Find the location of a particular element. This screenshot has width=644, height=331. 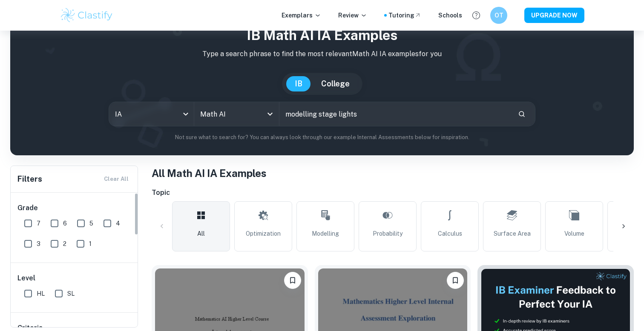

span: 7 is located at coordinates (38, 224).